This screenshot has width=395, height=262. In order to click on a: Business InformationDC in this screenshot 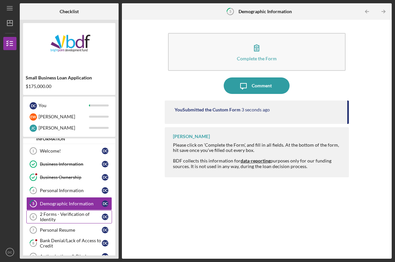, I will do `click(69, 164)`.